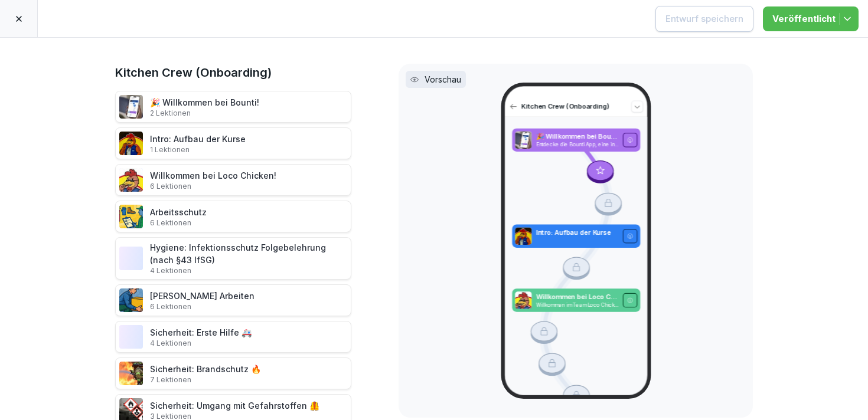  What do you see at coordinates (233, 374) in the screenshot?
I see `div: Sicherheit: Brandschutz 🔥7 Lektionen` at bounding box center [233, 374].